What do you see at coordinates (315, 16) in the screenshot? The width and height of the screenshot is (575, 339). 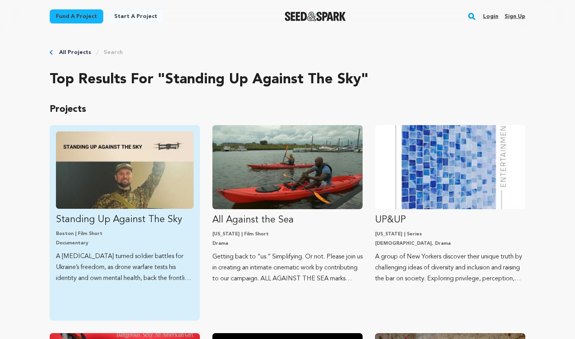 I see `a: Seed&Spark Homepage` at bounding box center [315, 16].